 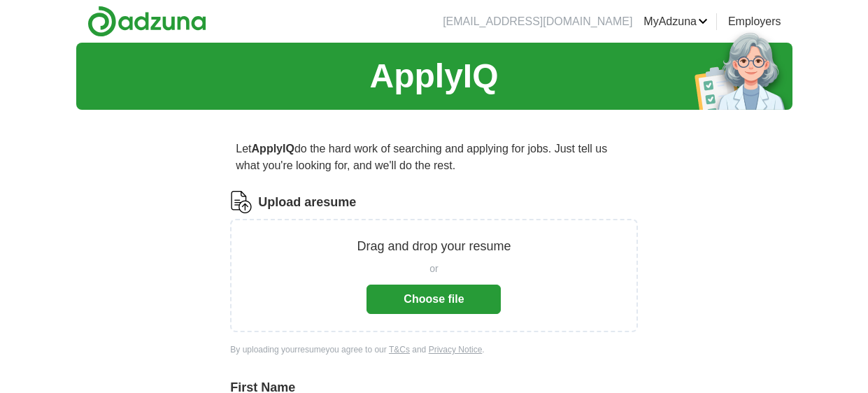 What do you see at coordinates (676, 22) in the screenshot?
I see `a: MyAdzuna` at bounding box center [676, 22].